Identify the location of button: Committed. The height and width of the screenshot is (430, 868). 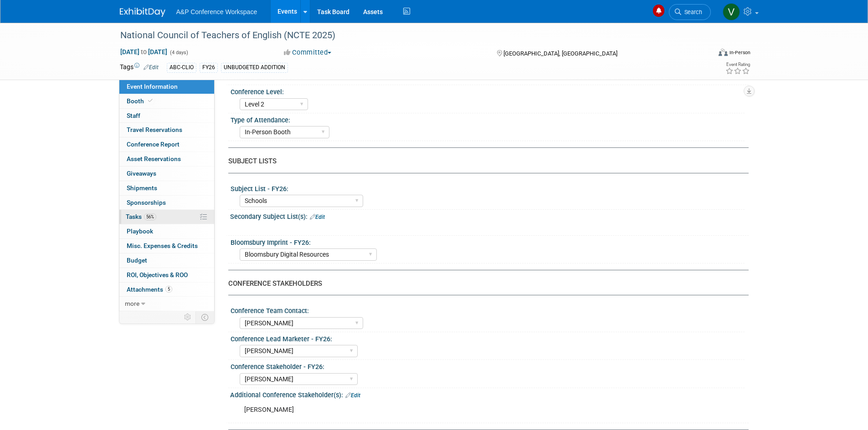
(308, 52).